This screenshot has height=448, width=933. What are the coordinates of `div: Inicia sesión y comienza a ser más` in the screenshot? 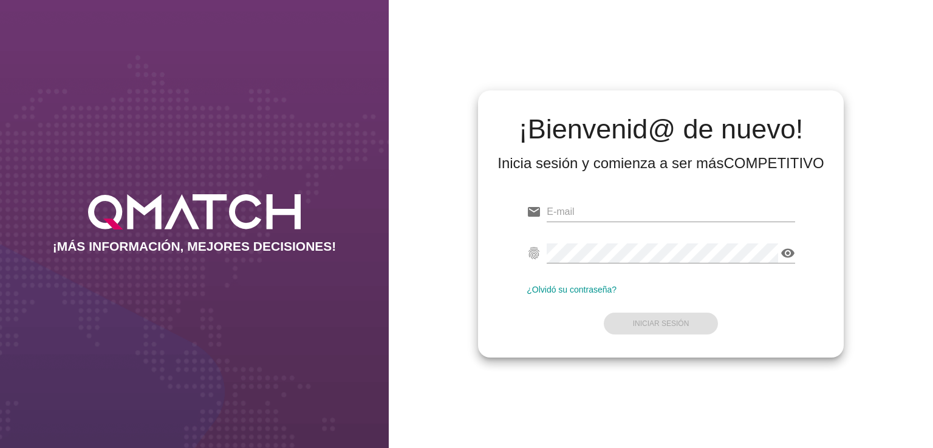 It's located at (661, 163).